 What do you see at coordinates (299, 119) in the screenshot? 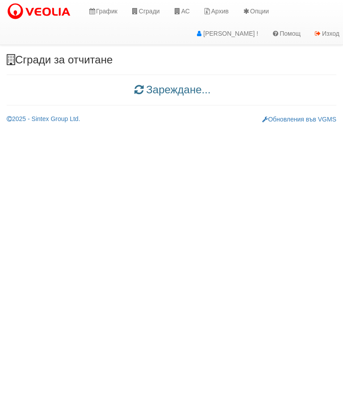
I see `a: Обновления във VGMS` at bounding box center [299, 119].